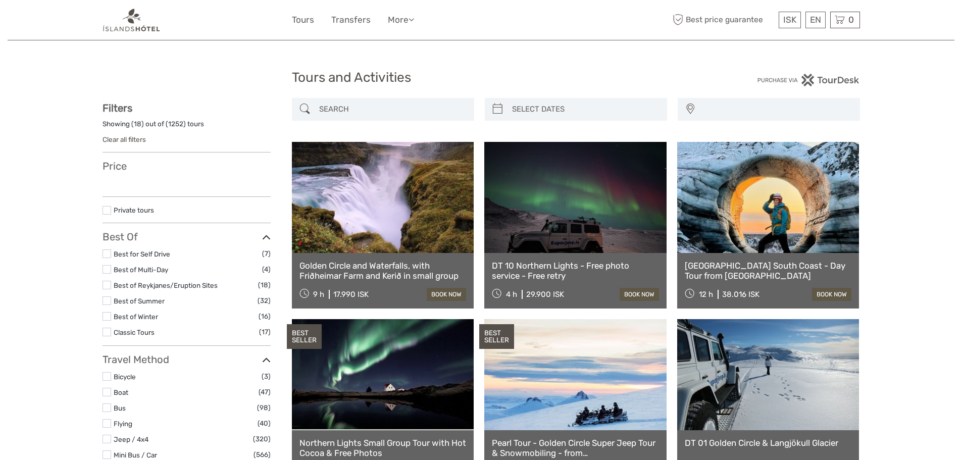 The image size is (962, 460). What do you see at coordinates (383, 448) in the screenshot?
I see `a: Northern Lights Small Group Tour with Hot Cocoa & Free Photos` at bounding box center [383, 448].